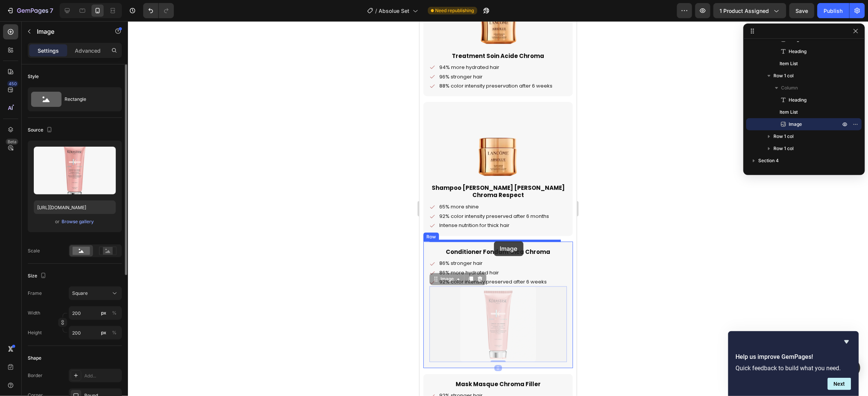 The image size is (868, 396). What do you see at coordinates (95, 294) in the screenshot?
I see `button: Square` at bounding box center [95, 294].